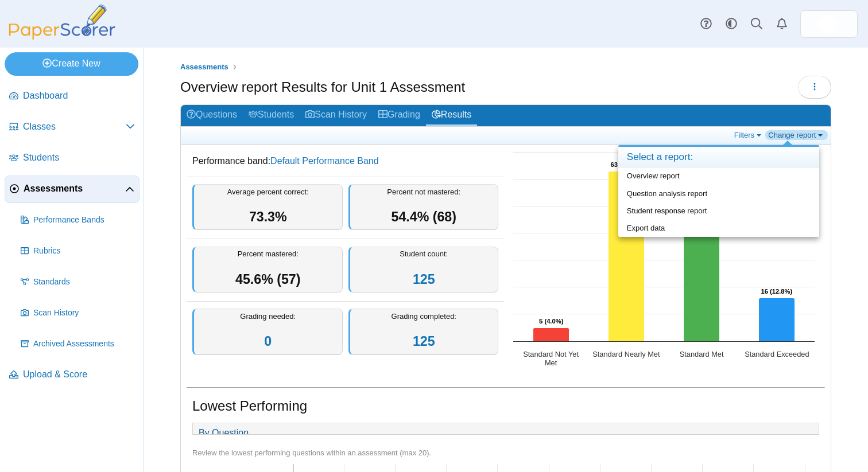 The height and width of the screenshot is (472, 868). I want to click on a: Dashboard, so click(72, 96).